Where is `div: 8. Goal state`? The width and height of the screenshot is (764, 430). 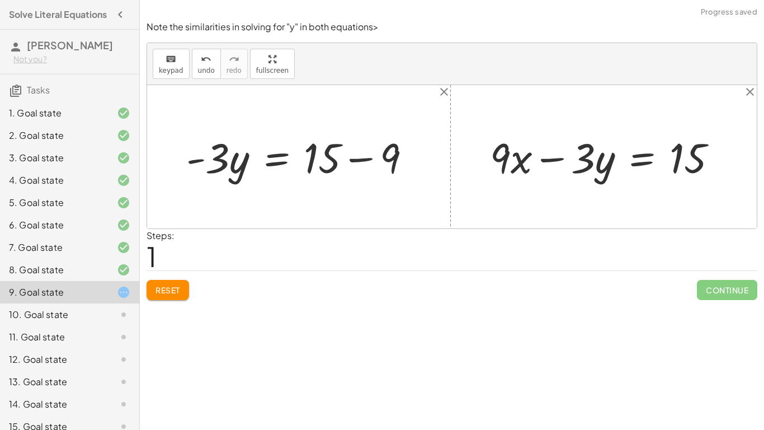
div: 8. Goal state is located at coordinates (54, 270).